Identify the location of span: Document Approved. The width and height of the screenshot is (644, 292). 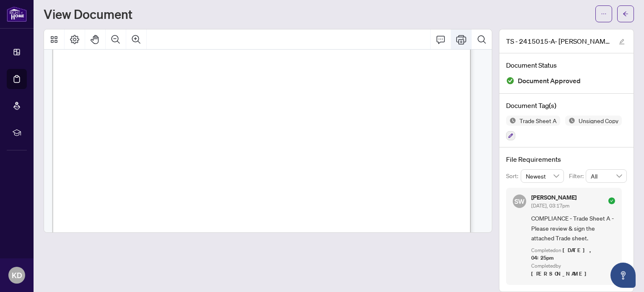
(550, 81).